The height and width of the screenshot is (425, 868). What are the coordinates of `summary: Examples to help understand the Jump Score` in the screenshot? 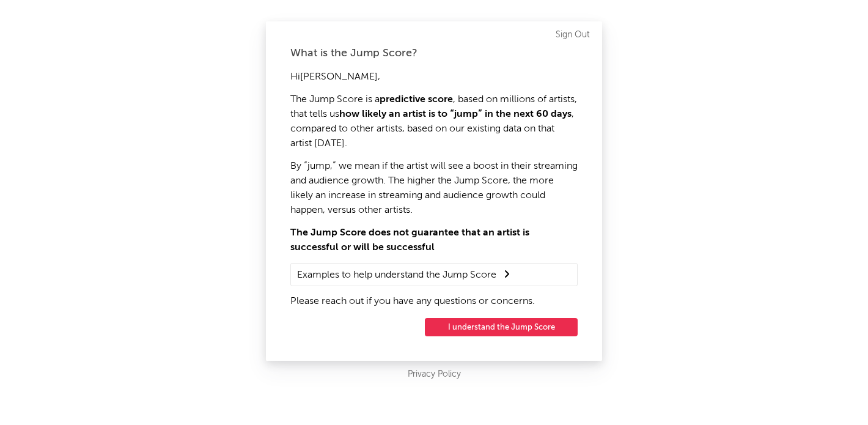 It's located at (434, 275).